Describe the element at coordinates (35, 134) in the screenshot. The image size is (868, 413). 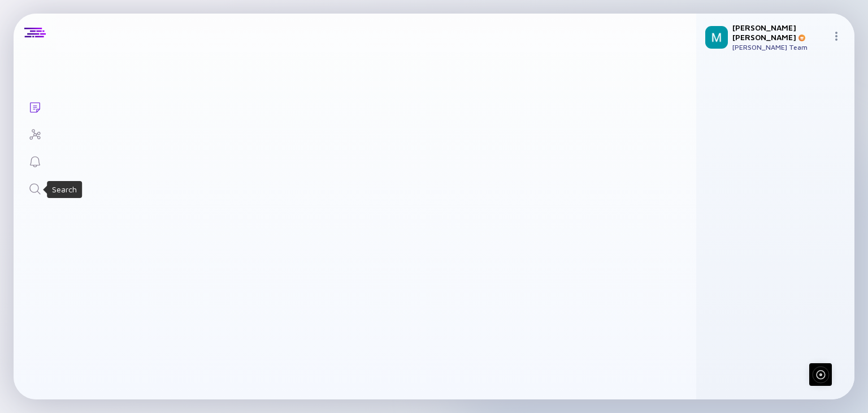
I see `a: Investor Map` at that location.